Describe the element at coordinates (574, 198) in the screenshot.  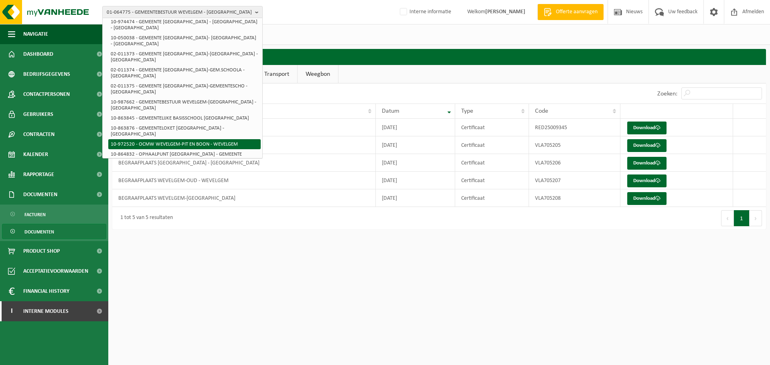
I see `td: VLA705208` at that location.